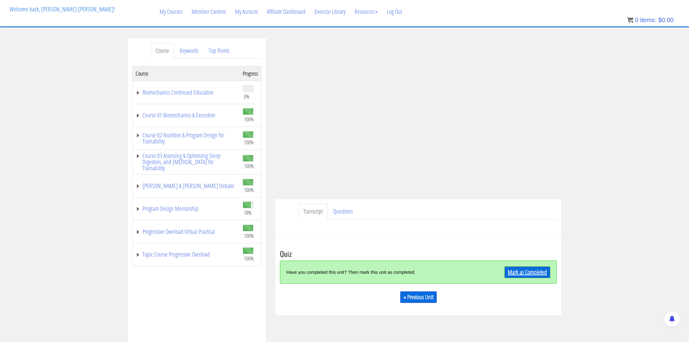  I want to click on div: Have you completed this unit? Then mark this unit as completed., so click(383, 272).